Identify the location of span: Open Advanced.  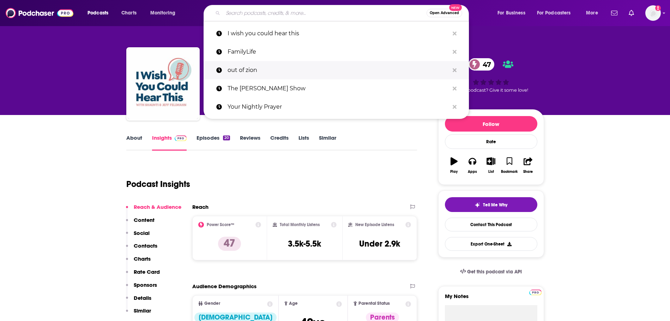
(444, 13).